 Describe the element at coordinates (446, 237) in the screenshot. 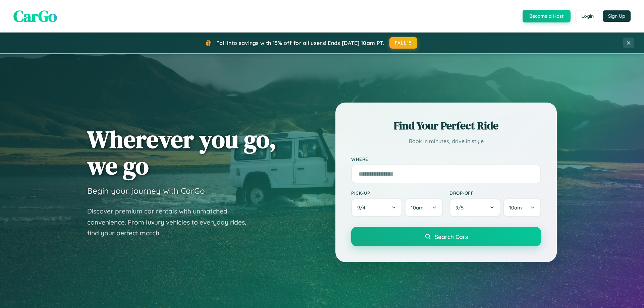

I see `button: Search Cars` at that location.